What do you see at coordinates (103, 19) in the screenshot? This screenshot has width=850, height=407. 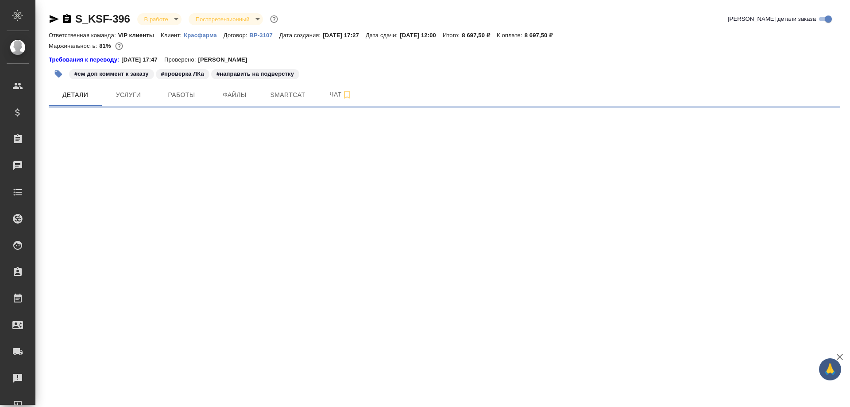 I see `a: S_KSF-396` at bounding box center [103, 19].